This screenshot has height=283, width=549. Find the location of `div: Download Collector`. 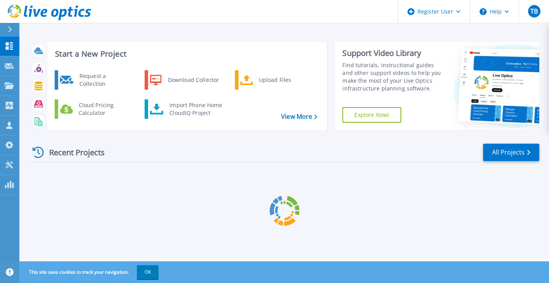

div: Download Collector is located at coordinates (193, 80).